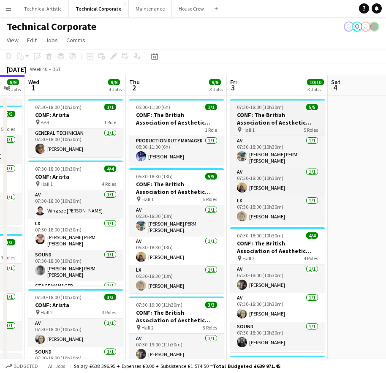 This screenshot has height=373, width=386. I want to click on span: Jobs, so click(52, 40).